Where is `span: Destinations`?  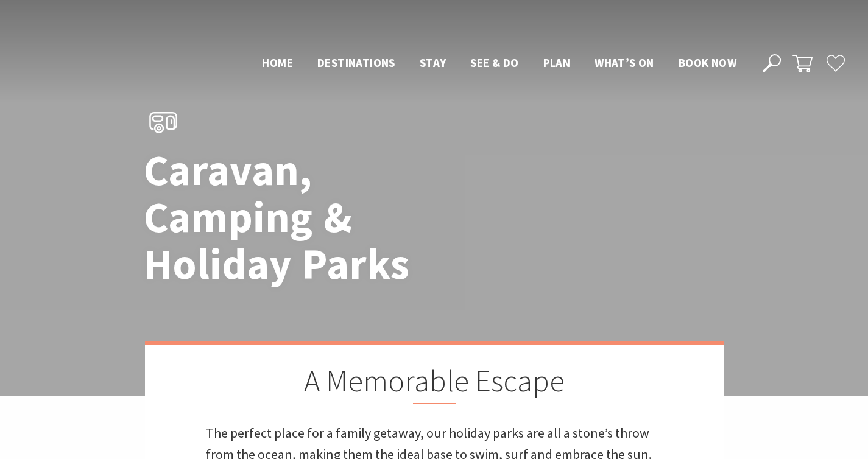
span: Destinations is located at coordinates (356, 63).